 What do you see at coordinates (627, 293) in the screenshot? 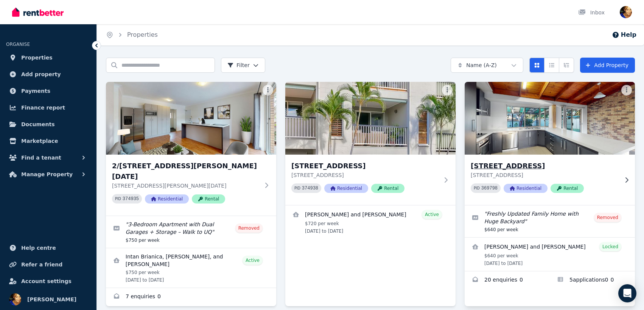
I see `div: Open Intercom Messenger` at bounding box center [627, 293].